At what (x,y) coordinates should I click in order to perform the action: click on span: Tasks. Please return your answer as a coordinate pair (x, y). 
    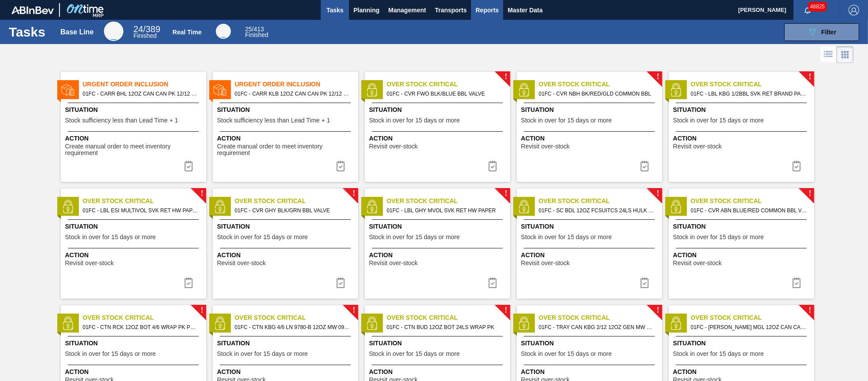
    Looking at the image, I should click on (335, 10).